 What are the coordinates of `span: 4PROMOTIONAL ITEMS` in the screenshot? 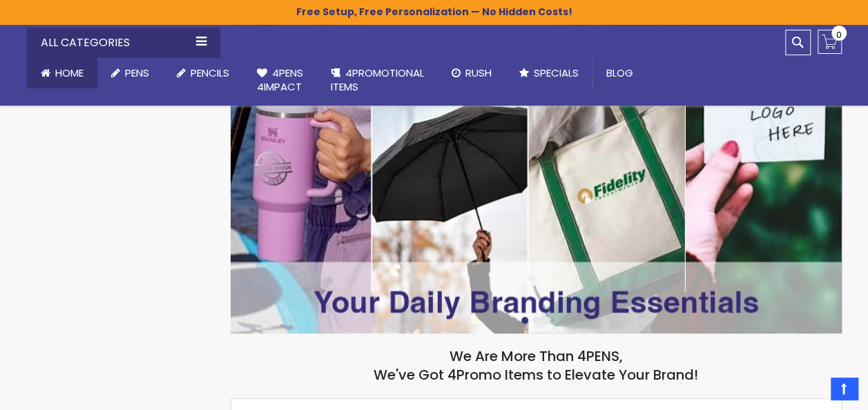 It's located at (377, 79).